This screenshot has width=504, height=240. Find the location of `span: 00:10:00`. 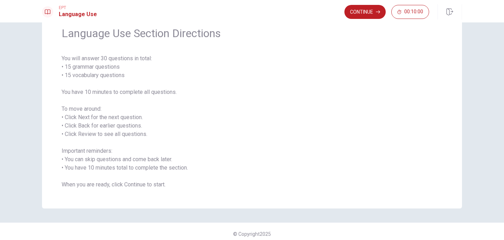

span: 00:10:00 is located at coordinates (414, 12).